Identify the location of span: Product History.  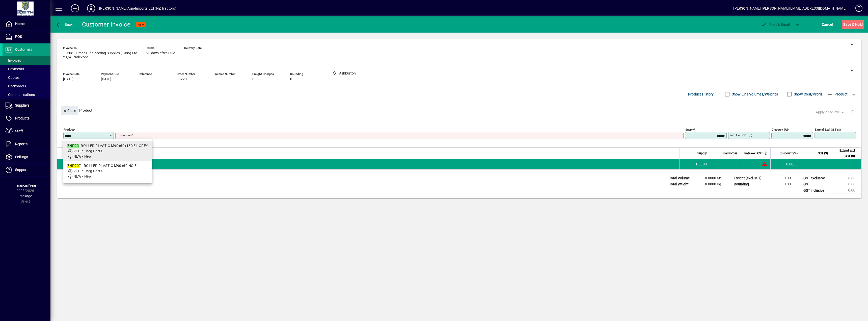
(701, 94).